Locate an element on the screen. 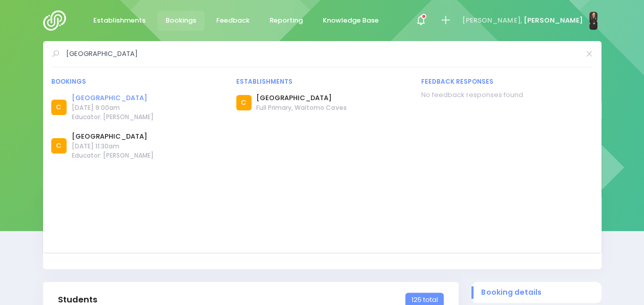 The image size is (644, 305). span: Bookings is located at coordinates (181, 20).